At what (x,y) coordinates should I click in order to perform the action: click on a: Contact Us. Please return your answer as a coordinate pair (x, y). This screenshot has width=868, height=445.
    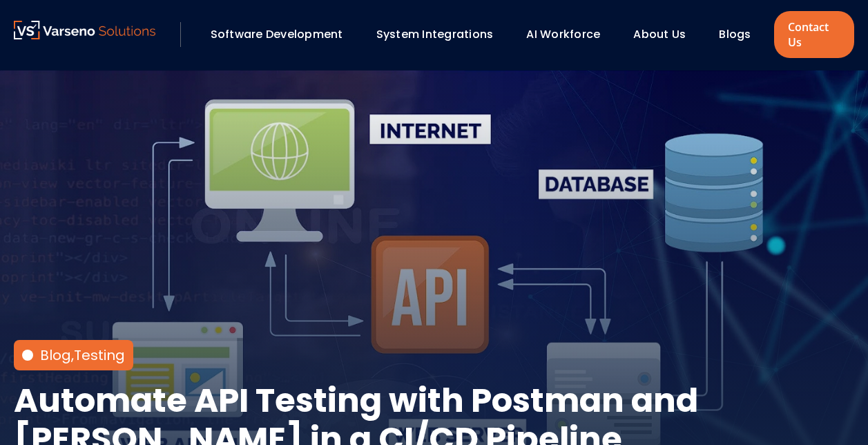
    Looking at the image, I should click on (815, 34).